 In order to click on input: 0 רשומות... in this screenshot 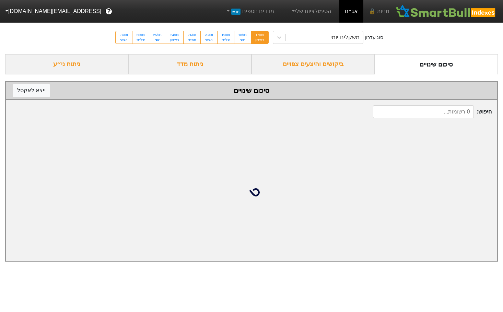, I will do `click(423, 112)`.